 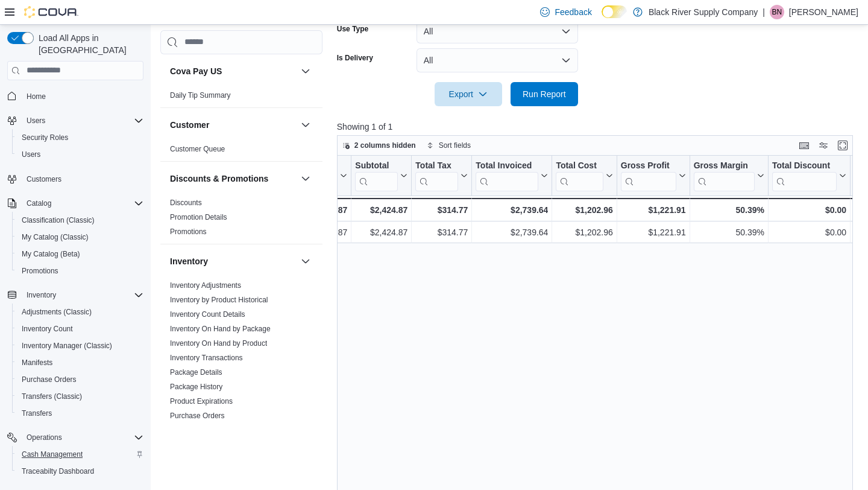 What do you see at coordinates (39, 203) in the screenshot?
I see `button: Catalog` at bounding box center [39, 203].